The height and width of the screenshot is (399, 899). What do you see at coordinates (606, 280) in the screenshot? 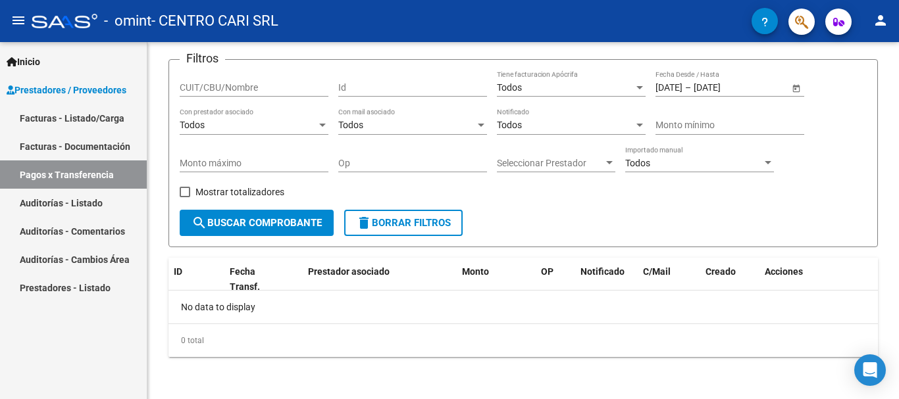
I see `datatable-header-cell: Notificado` at bounding box center [606, 280].